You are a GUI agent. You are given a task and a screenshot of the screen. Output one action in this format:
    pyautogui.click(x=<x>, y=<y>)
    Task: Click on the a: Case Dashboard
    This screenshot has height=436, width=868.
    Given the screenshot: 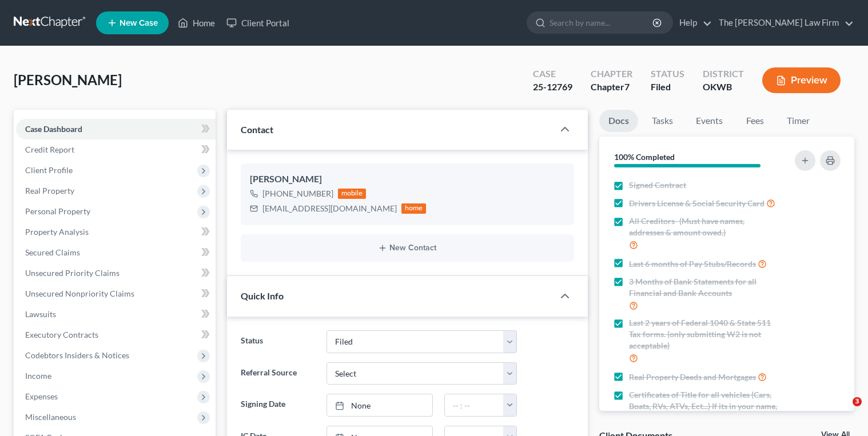 What is the action you would take?
    pyautogui.click(x=115, y=129)
    